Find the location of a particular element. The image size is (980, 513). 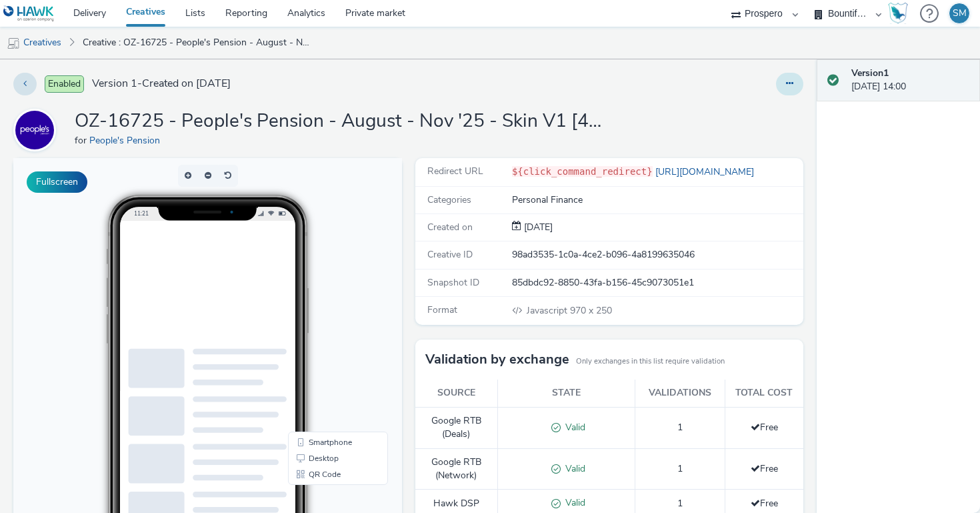

td: Google RTB (Network) is located at coordinates (456, 469).